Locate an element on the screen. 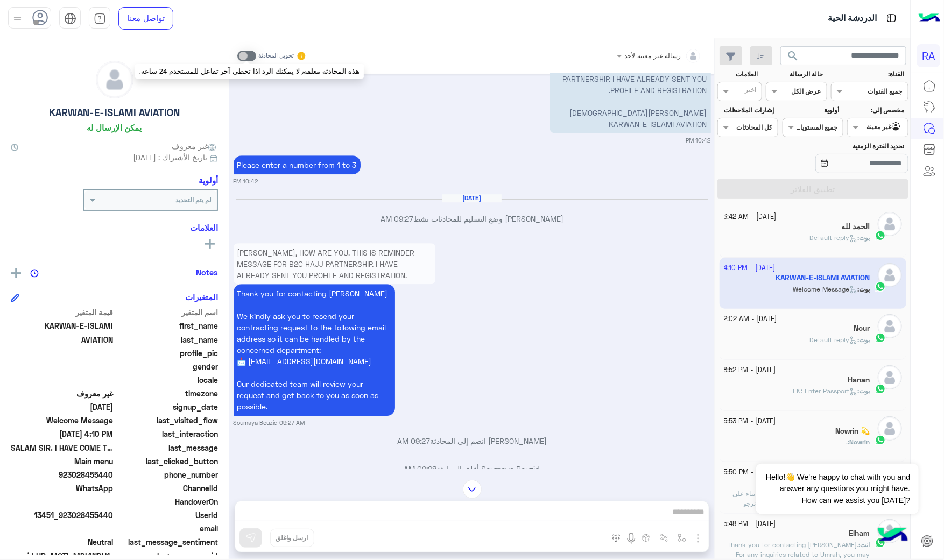 The image size is (944, 560). img: notes is located at coordinates (34, 273).